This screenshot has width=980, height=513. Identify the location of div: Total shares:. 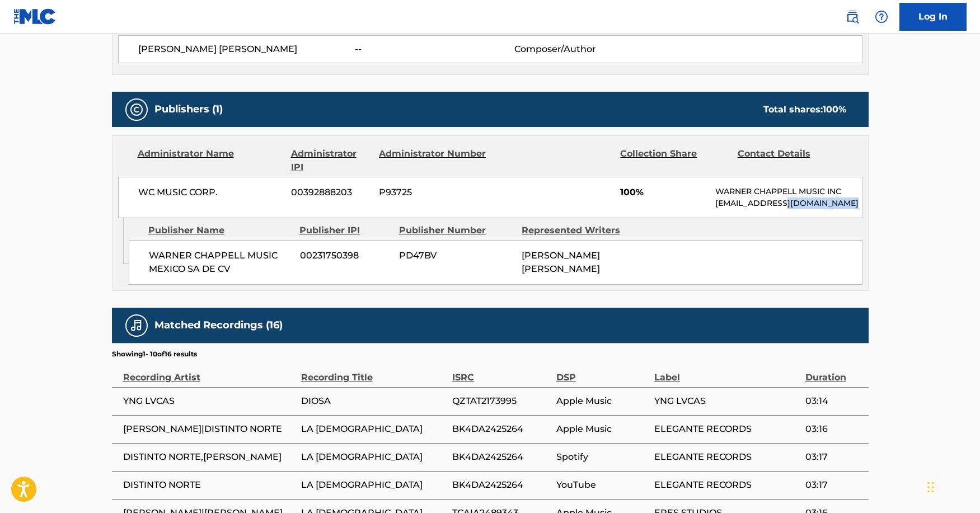
(805, 110).